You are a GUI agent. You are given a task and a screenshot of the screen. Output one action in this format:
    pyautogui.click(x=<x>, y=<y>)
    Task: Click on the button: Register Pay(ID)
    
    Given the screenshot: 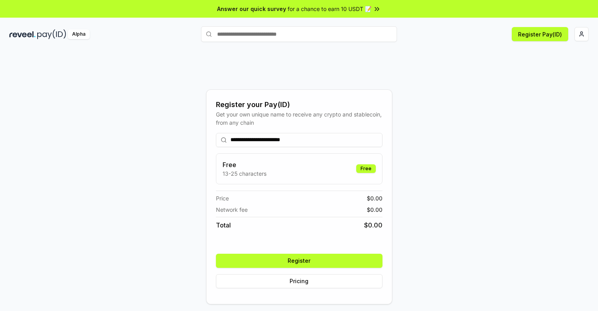 What is the action you would take?
    pyautogui.click(x=540, y=34)
    